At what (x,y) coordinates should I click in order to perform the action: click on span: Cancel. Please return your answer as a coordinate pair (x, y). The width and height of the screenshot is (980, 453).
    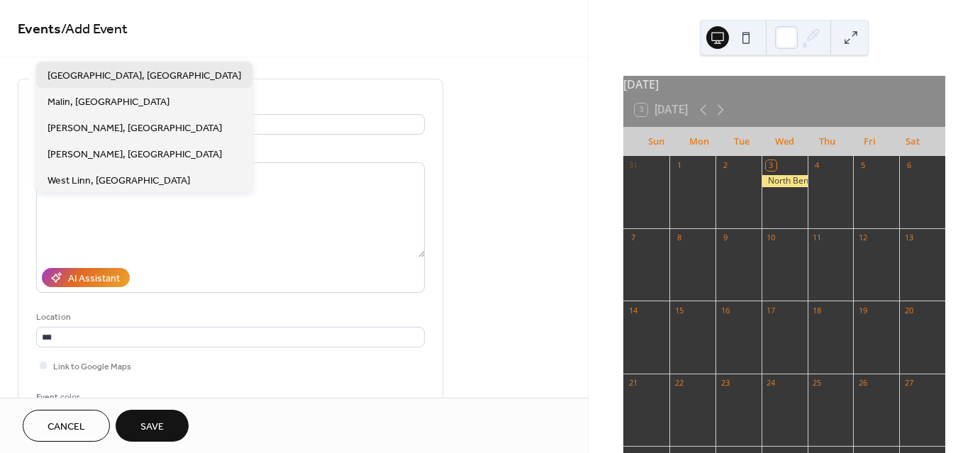
    Looking at the image, I should click on (66, 427).